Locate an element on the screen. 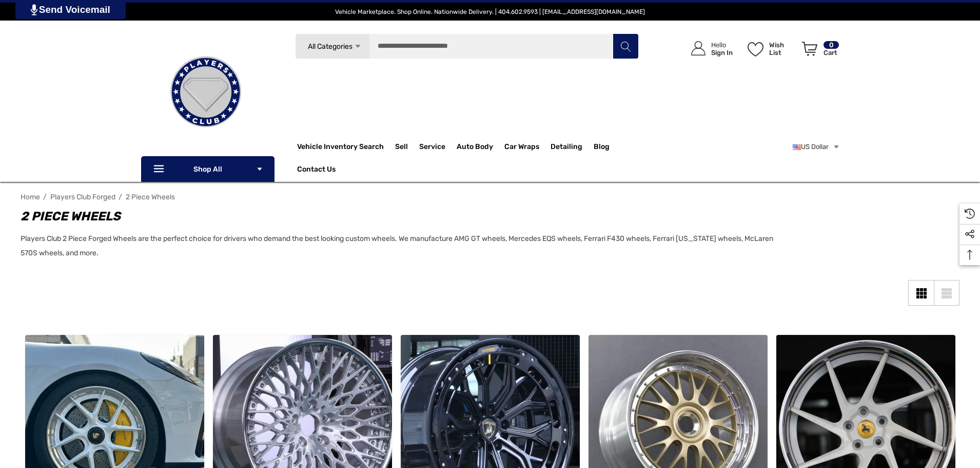 Image resolution: width=980 pixels, height=468 pixels. a: Sell is located at coordinates (407, 147).